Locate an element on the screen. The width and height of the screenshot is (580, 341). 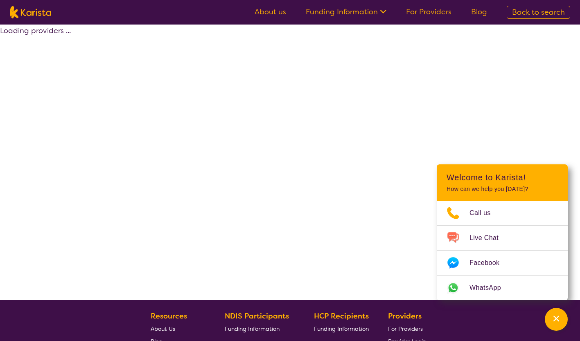
span: WhatsApp is located at coordinates (490, 288).